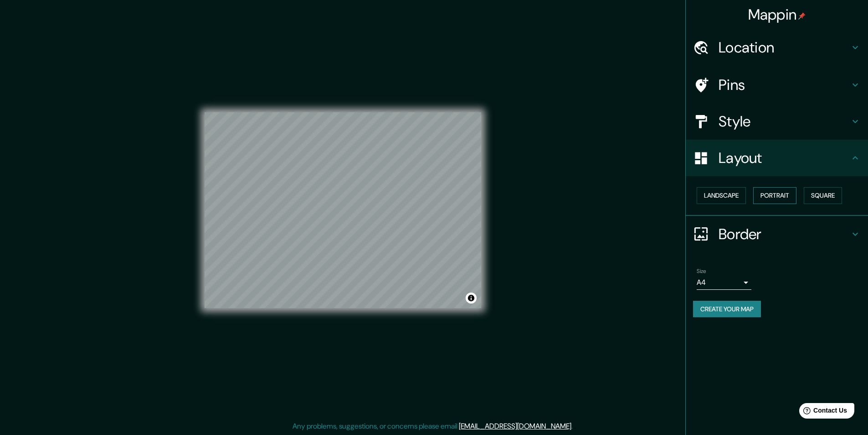 This screenshot has height=435, width=868. Describe the element at coordinates (823, 196) in the screenshot. I see `button: Square` at that location.